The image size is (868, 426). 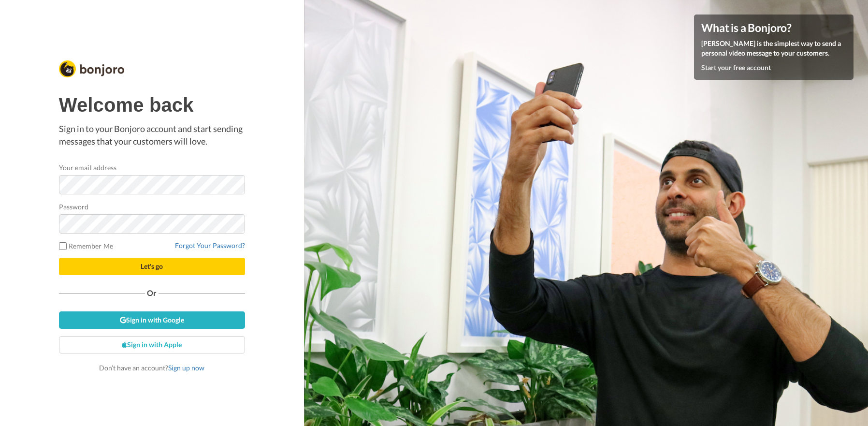 I want to click on label: Password, so click(x=74, y=206).